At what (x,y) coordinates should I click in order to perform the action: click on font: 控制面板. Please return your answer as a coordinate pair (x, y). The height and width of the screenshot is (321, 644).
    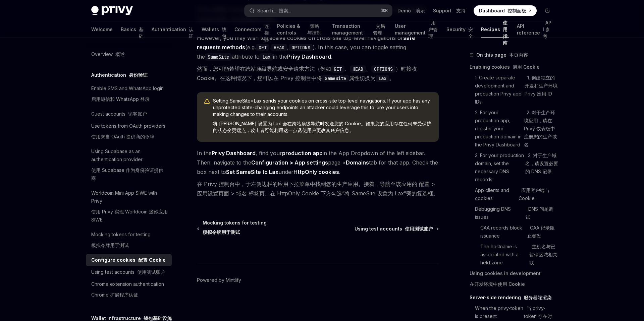
    Looking at the image, I should click on (517, 11).